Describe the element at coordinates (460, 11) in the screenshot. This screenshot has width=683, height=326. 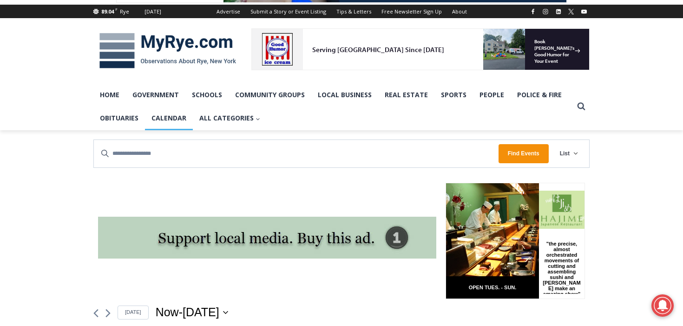
I see `a: About` at that location.